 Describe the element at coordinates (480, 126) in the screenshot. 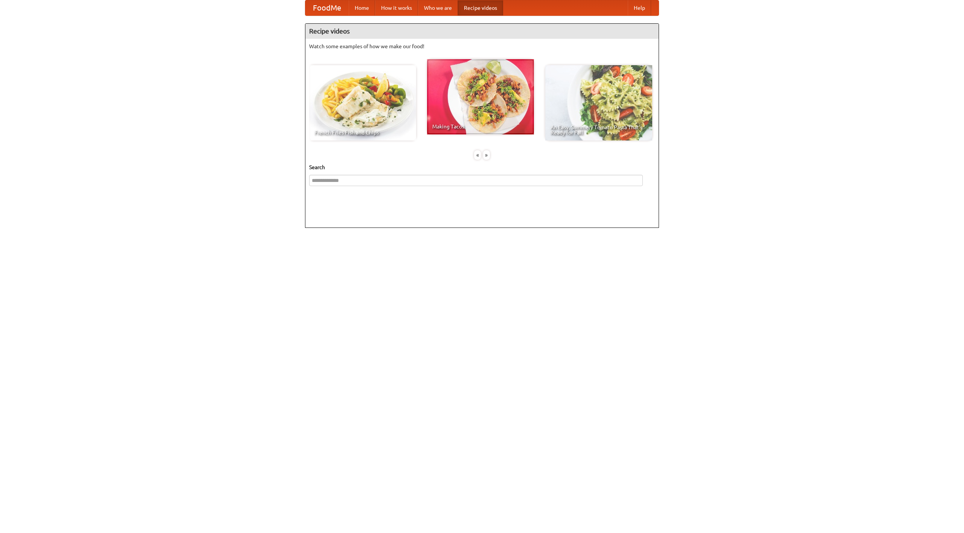

I see `span: Making Tacos` at that location.